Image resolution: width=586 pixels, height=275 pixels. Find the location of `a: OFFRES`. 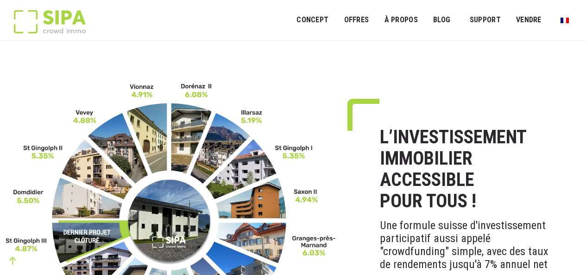

a: OFFRES is located at coordinates (356, 20).